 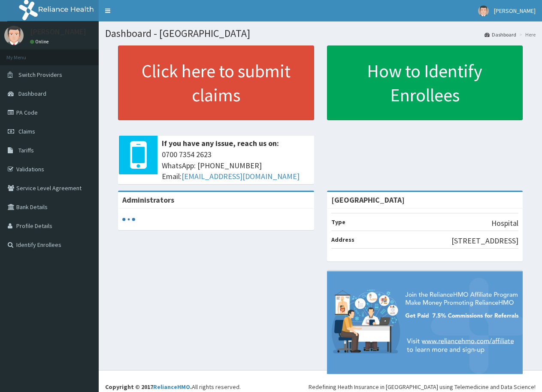 I want to click on span: Tariffs, so click(x=26, y=150).